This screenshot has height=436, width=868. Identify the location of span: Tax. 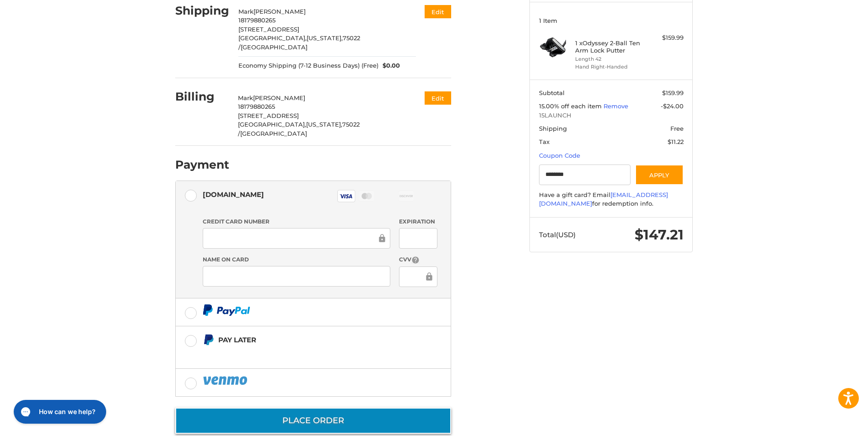
(544, 142).